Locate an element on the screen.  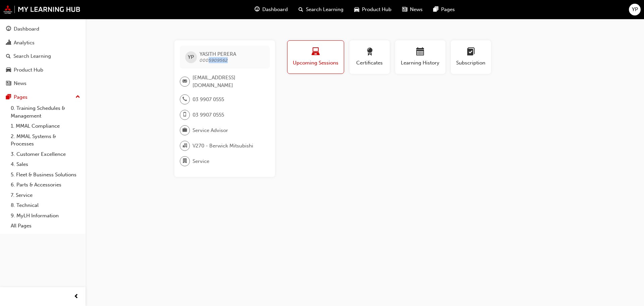
button: Subscription is located at coordinates (471, 57).